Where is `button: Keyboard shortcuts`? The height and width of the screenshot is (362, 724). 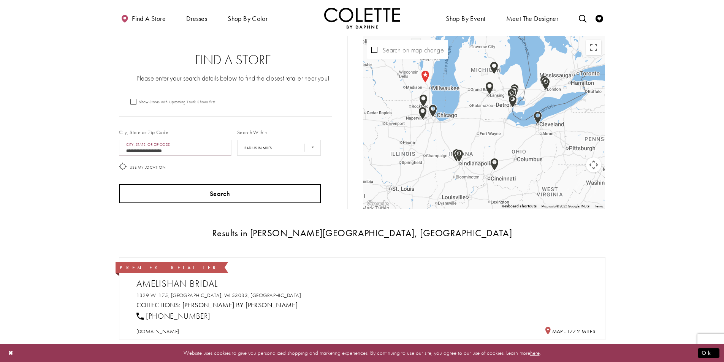
button: Keyboard shortcuts is located at coordinates (519, 206).